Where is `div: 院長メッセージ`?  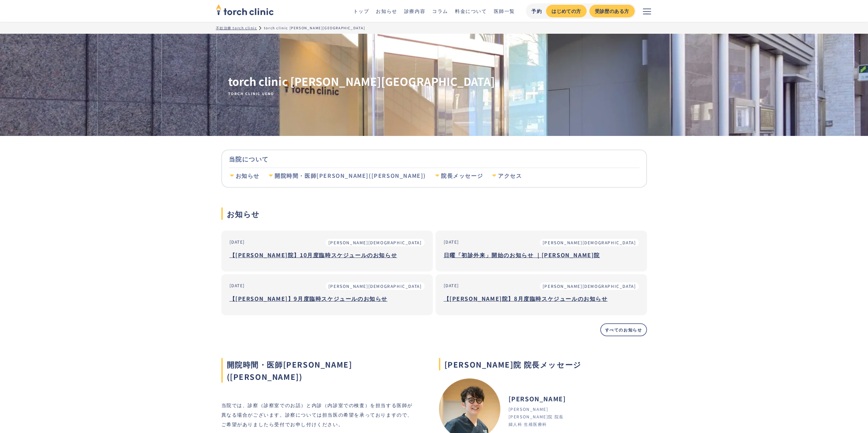
div: 院長メッセージ is located at coordinates (462, 176).